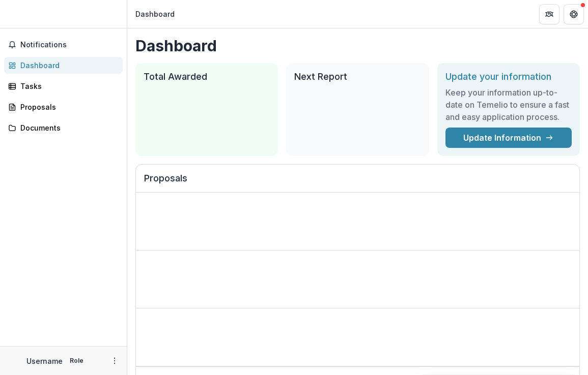  Describe the element at coordinates (357, 46) in the screenshot. I see `h1: Dashboard` at that location.